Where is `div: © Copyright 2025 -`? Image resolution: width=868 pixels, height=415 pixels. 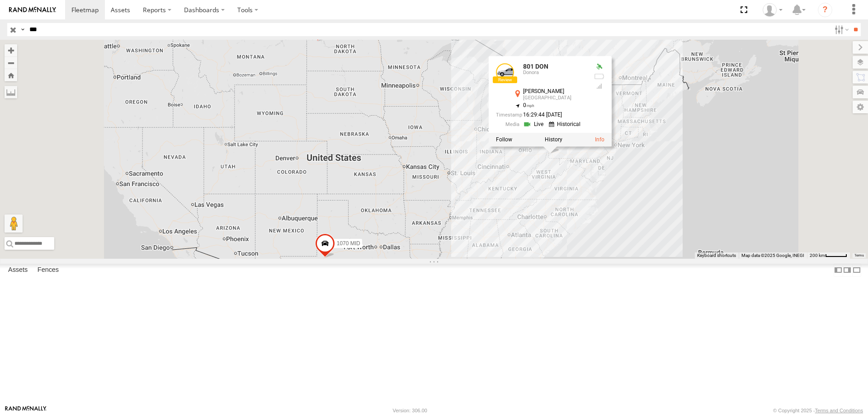 div: © Copyright 2025 - is located at coordinates (818, 411).